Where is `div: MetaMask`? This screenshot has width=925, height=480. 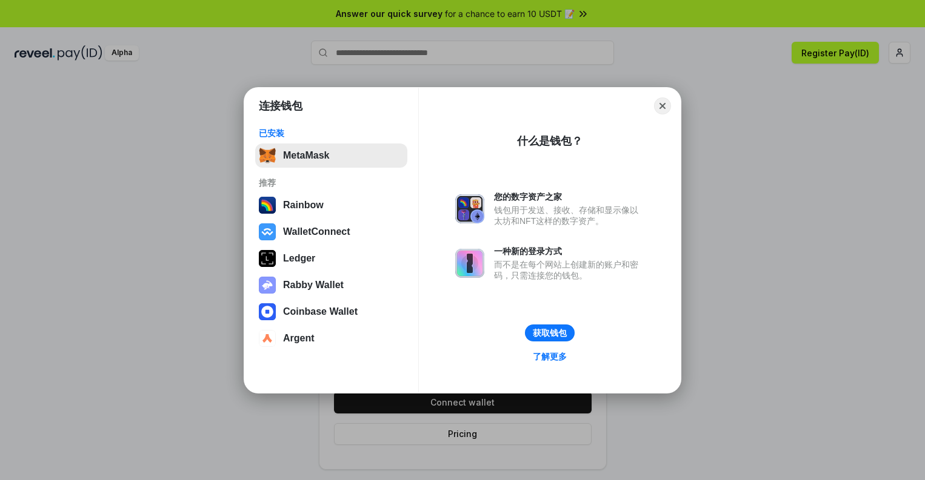
div: MetaMask is located at coordinates (306, 156).